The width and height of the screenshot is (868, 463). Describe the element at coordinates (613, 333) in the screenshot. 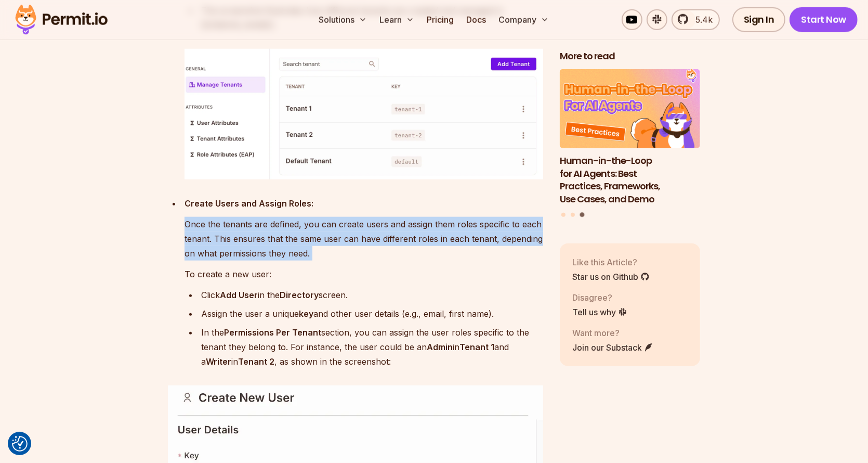

I see `p: Want more?` at that location.